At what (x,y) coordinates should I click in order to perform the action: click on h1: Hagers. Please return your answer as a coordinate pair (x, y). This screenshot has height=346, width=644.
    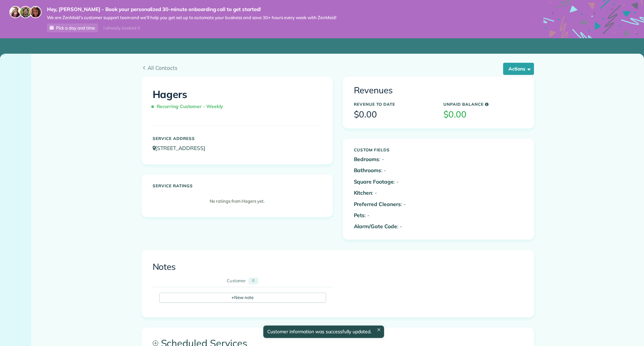
    Looking at the image, I should click on (237, 100).